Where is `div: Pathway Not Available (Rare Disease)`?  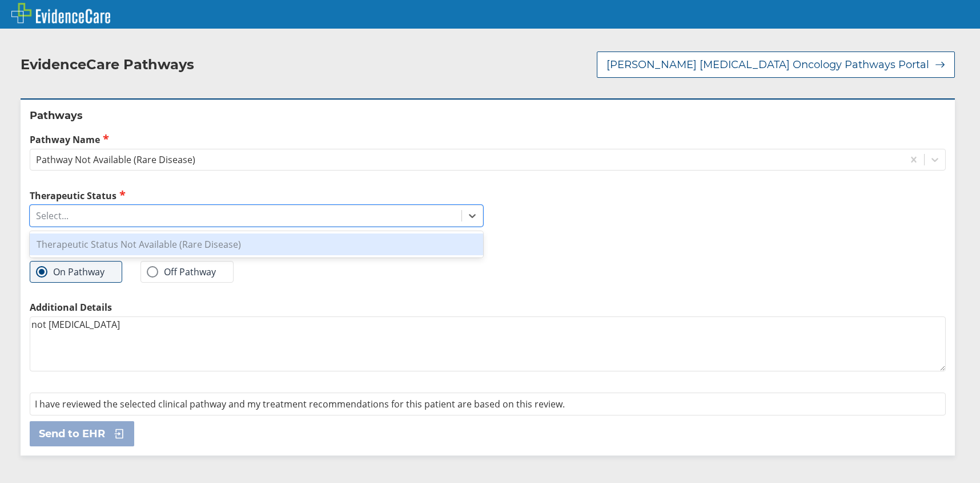
div: Pathway Not Available (Rare Disease) is located at coordinates (115, 159).